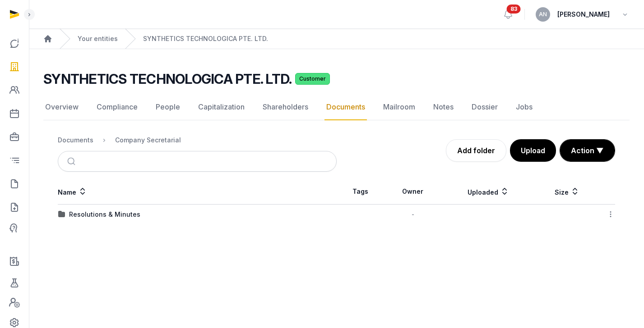 The image size is (644, 328). Describe the element at coordinates (488, 191) in the screenshot. I see `th: Uploaded` at that location.